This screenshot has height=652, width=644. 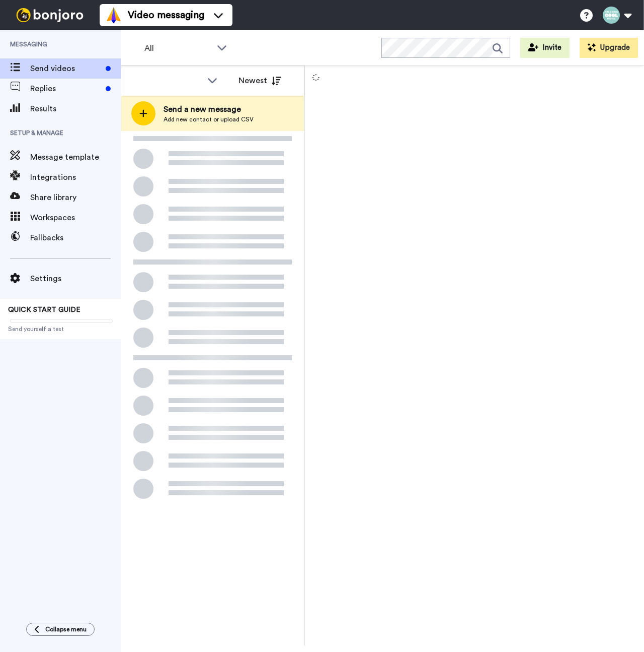 I want to click on span: Message template, so click(x=76, y=157).